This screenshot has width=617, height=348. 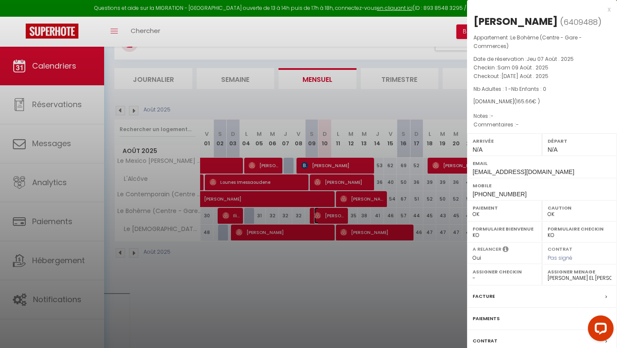 What do you see at coordinates (581, 22) in the screenshot?
I see `span: 6409488` at bounding box center [581, 22].